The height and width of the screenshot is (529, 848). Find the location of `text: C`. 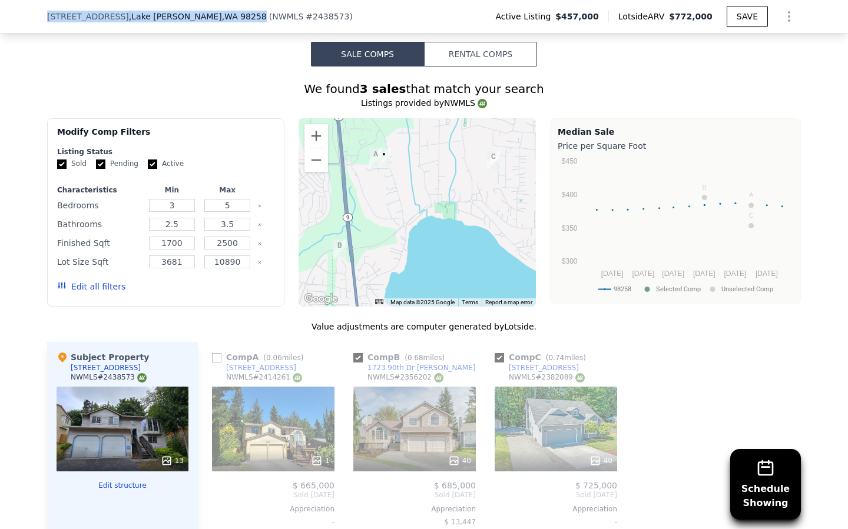

text: C is located at coordinates (752, 216).